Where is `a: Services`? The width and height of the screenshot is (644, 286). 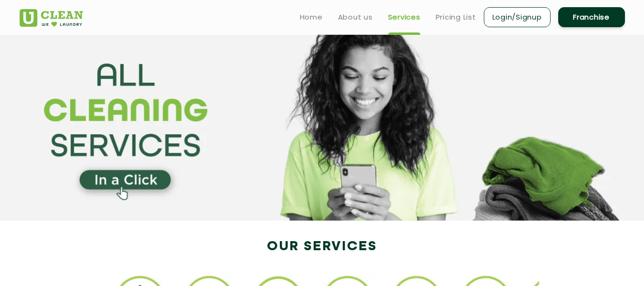
a: Services is located at coordinates (404, 17).